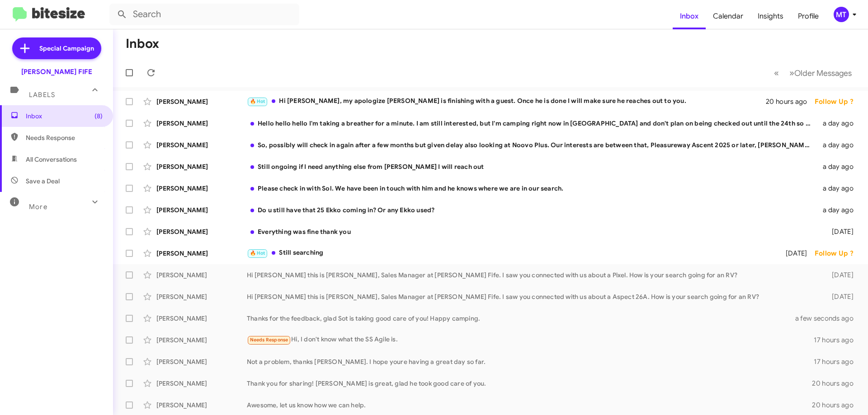 This screenshot has width=868, height=415. I want to click on button: Previous, so click(776, 72).